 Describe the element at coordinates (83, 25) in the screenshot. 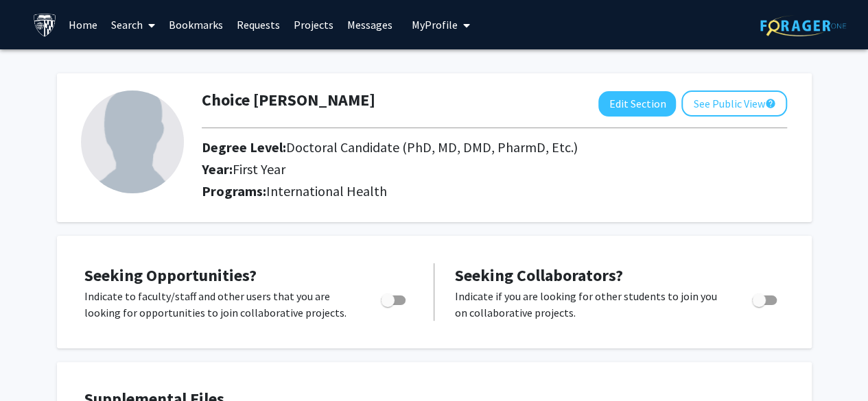

I see `a: Home` at that location.